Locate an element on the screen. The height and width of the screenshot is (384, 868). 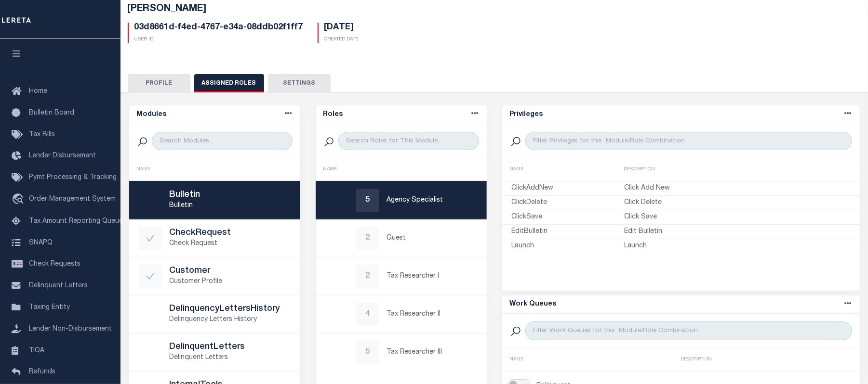
div: 4 is located at coordinates (368, 314).